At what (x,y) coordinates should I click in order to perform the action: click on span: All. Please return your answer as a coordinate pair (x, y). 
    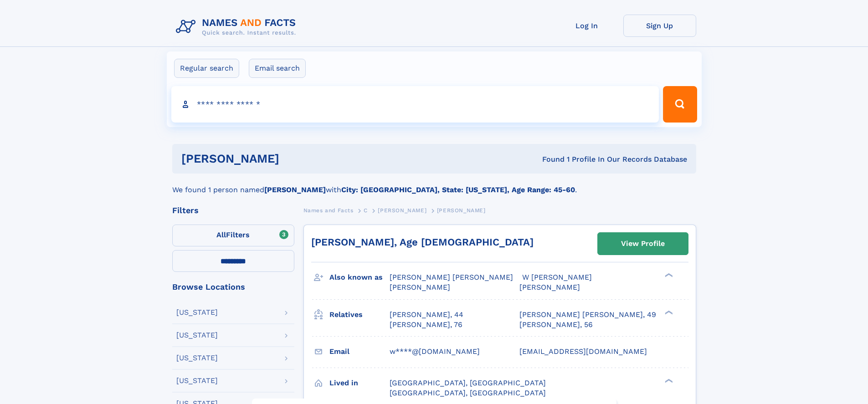
    Looking at the image, I should click on (221, 235).